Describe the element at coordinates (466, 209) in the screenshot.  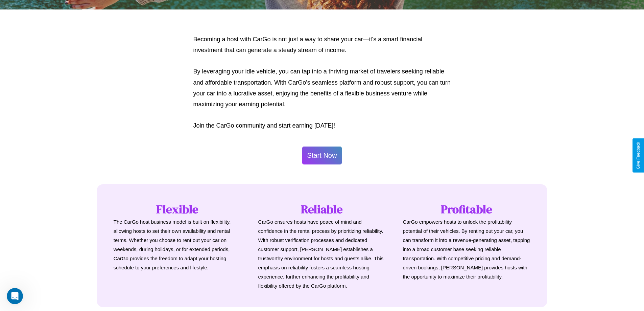
I see `h1: Profitable` at that location.